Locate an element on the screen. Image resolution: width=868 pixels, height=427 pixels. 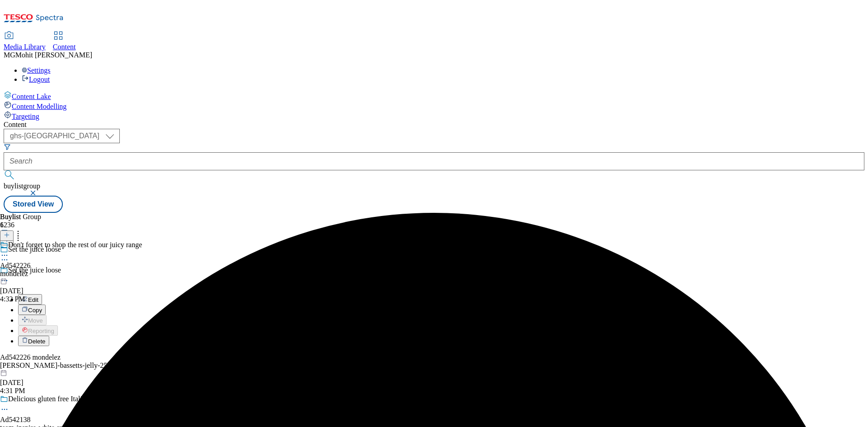
a: Logout is located at coordinates (36, 79).